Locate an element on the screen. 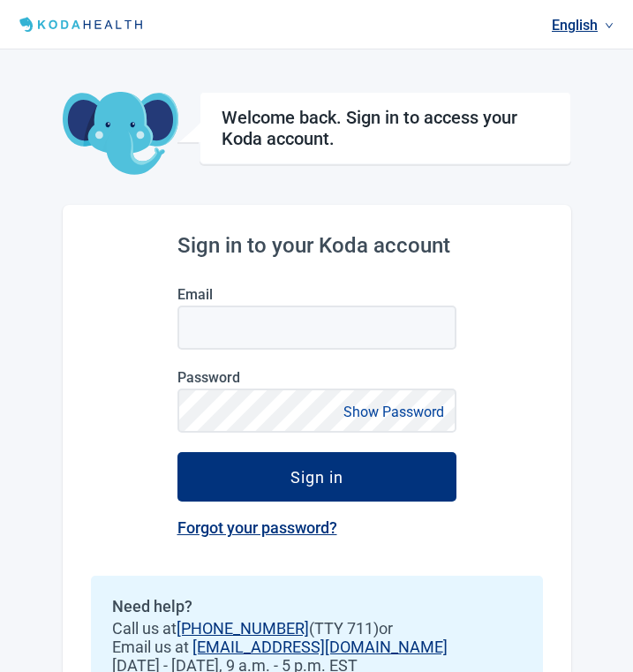 This screenshot has height=672, width=633. label: Password is located at coordinates (317, 377).